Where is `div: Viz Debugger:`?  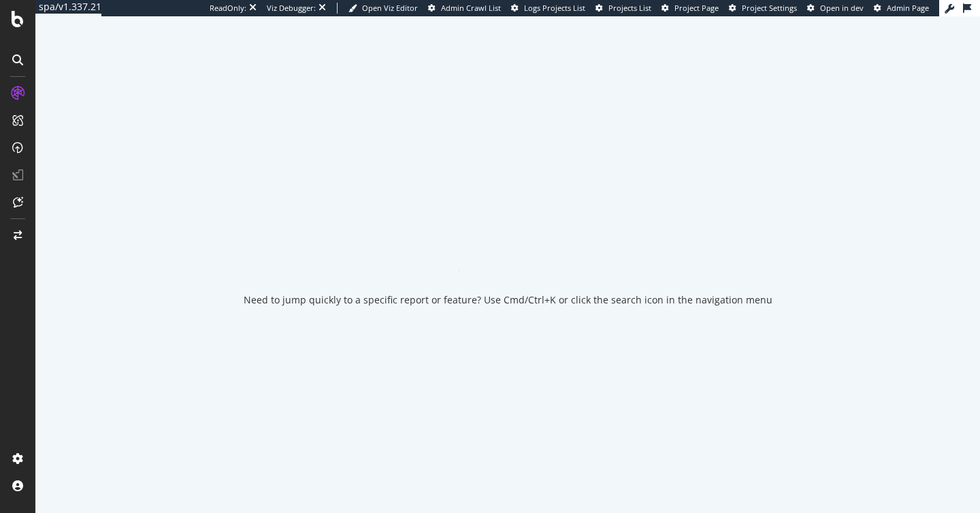 div: Viz Debugger: is located at coordinates (291, 8).